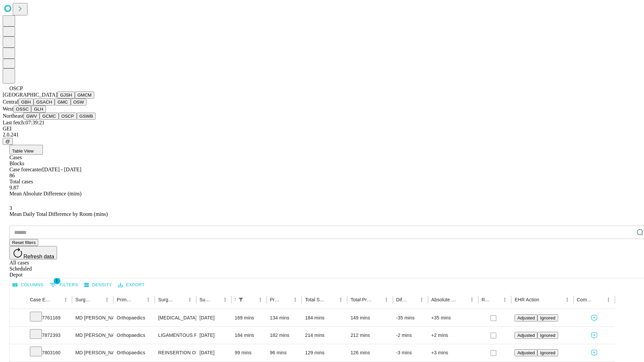  Describe the element at coordinates (49, 318) in the screenshot. I see `div: 7761169` at that location.